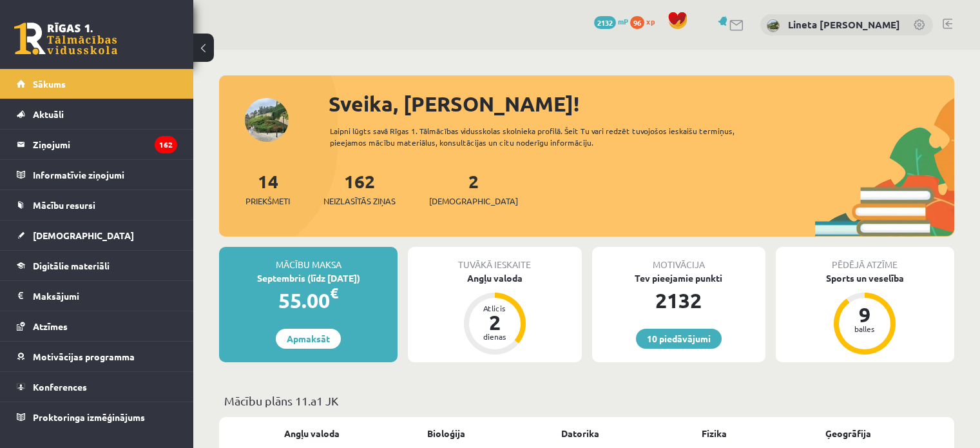  Describe the element at coordinates (646, 22) in the screenshot. I see `a: 96 xp` at that location.